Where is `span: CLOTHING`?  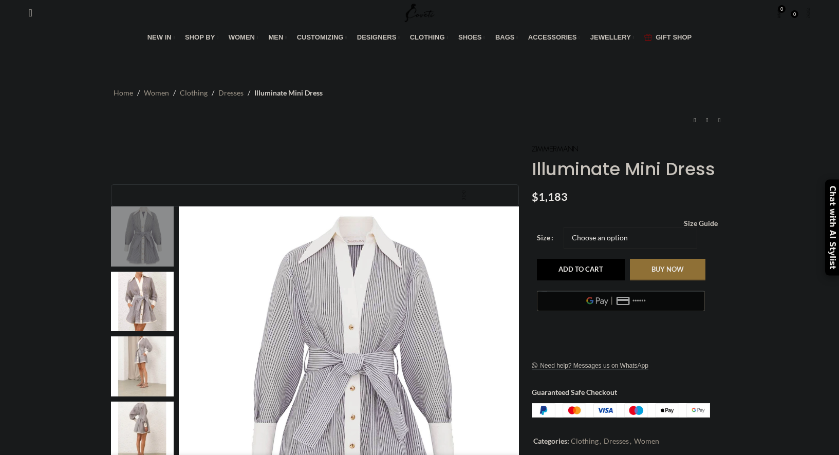
span: CLOTHING is located at coordinates (427, 37).